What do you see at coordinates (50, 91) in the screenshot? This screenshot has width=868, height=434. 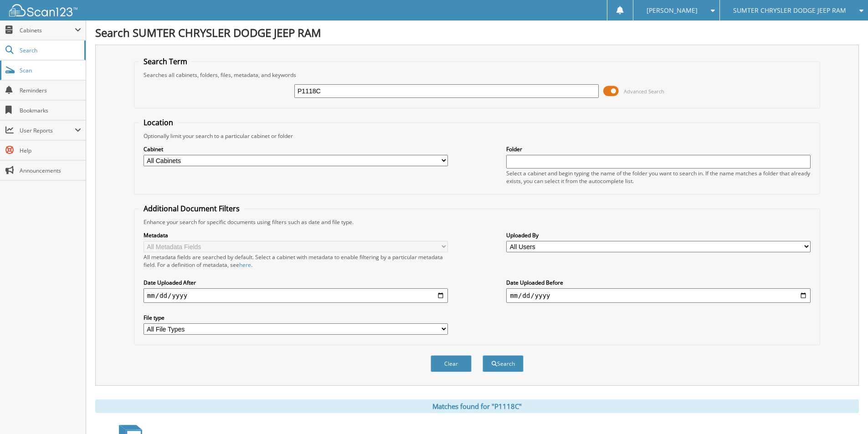 I see `span: Reminders` at bounding box center [50, 91].